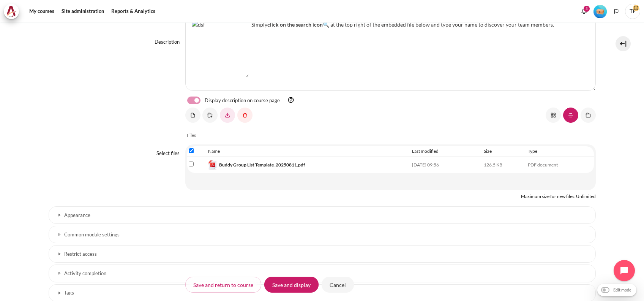  What do you see at coordinates (446, 152) in the screenshot?
I see `th: Sort by Last modified` at bounding box center [446, 152].